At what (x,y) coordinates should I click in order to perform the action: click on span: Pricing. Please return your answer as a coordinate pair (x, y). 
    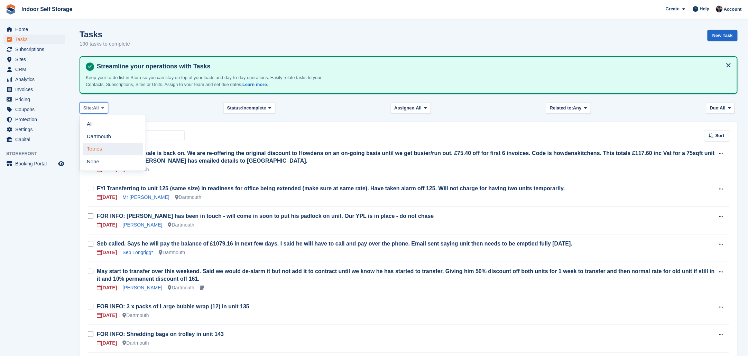
    Looking at the image, I should click on (36, 100).